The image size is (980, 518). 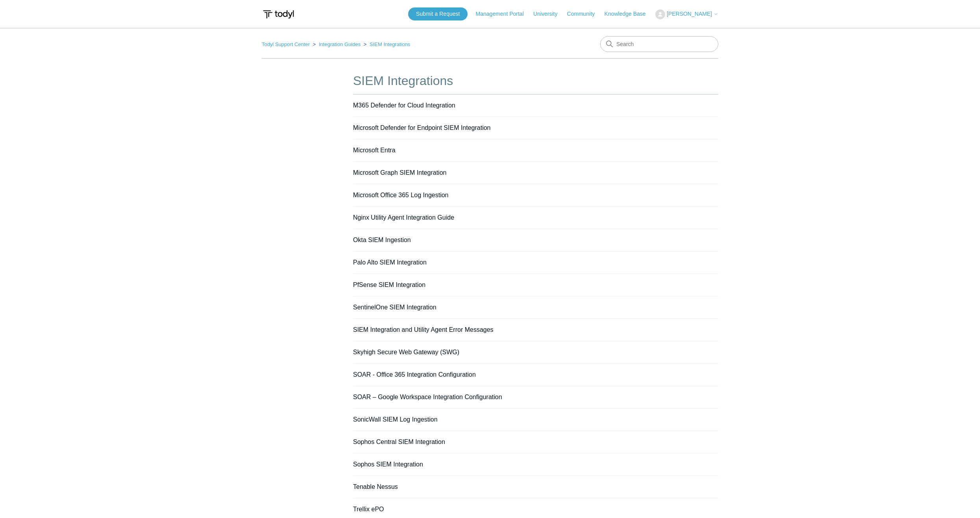 I want to click on a: Tenable Nessus, so click(x=375, y=487).